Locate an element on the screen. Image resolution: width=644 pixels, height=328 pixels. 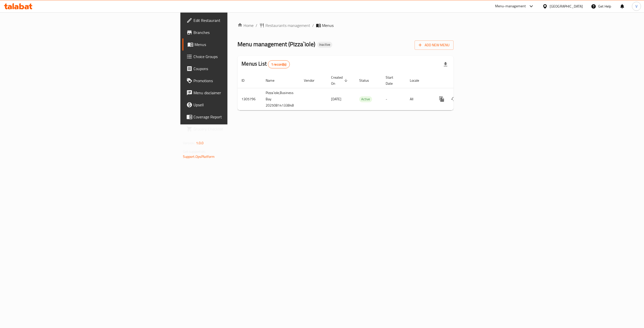
span: Locale is located at coordinates (418, 80).